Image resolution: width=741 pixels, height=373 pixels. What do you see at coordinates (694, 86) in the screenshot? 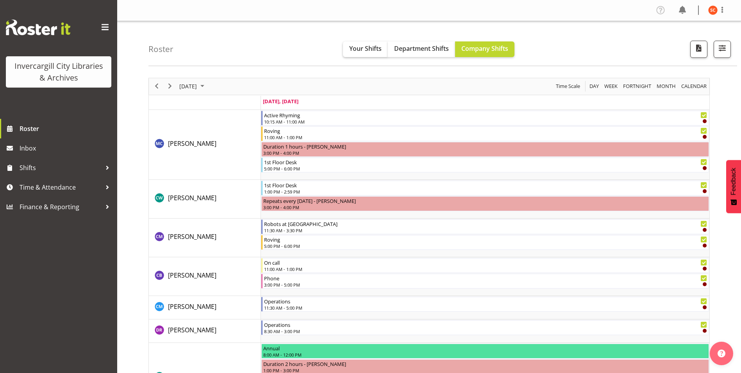
I see `button: Month` at bounding box center [694, 86].